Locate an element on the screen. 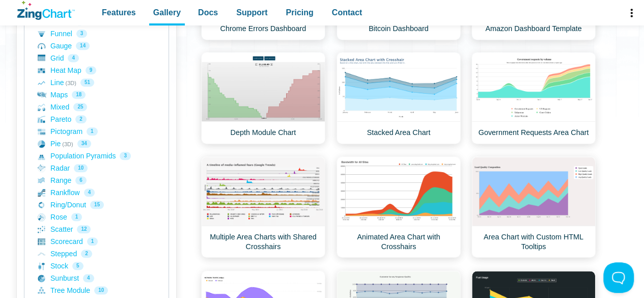 This screenshot has height=298, width=644. a: Stacked Area Chart is located at coordinates (398, 98).